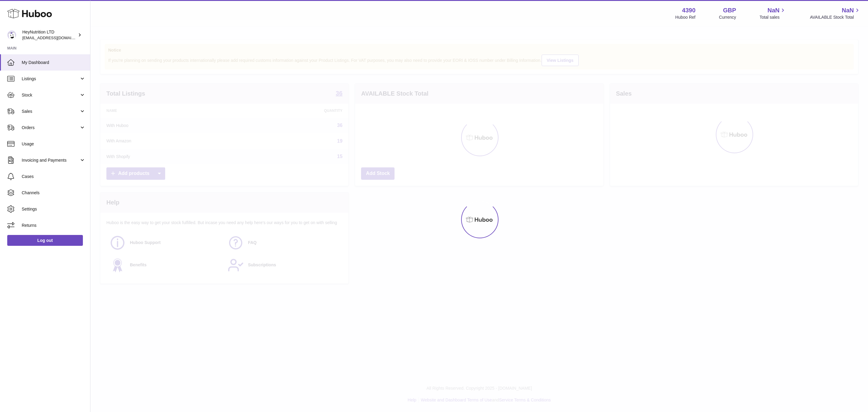  I want to click on span: Returns, so click(54, 225).